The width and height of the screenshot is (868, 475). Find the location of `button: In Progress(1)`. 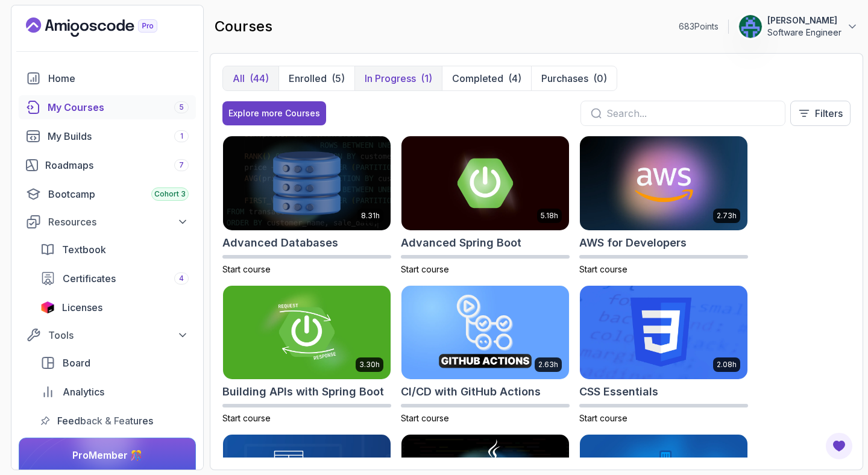

button: In Progress(1) is located at coordinates (398, 78).